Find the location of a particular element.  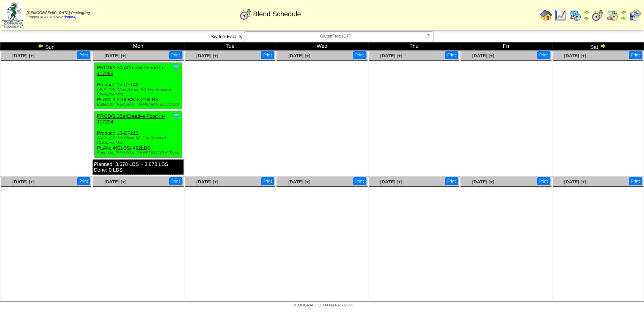

img: line_graph.gif is located at coordinates (560, 15).